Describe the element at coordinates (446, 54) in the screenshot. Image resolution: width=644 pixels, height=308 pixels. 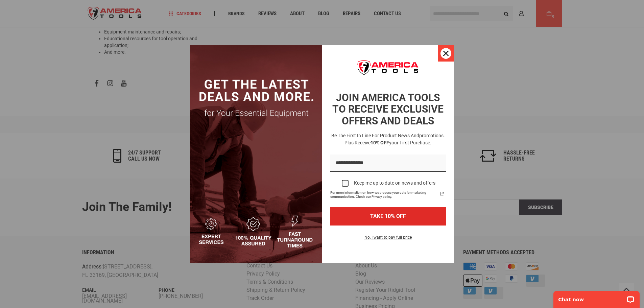
I see `button: Close` at that location.